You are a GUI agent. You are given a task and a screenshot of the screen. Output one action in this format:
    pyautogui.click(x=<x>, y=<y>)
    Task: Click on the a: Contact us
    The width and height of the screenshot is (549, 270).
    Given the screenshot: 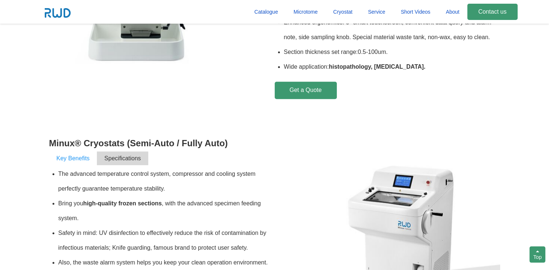 What is the action you would take?
    pyautogui.click(x=492, y=12)
    